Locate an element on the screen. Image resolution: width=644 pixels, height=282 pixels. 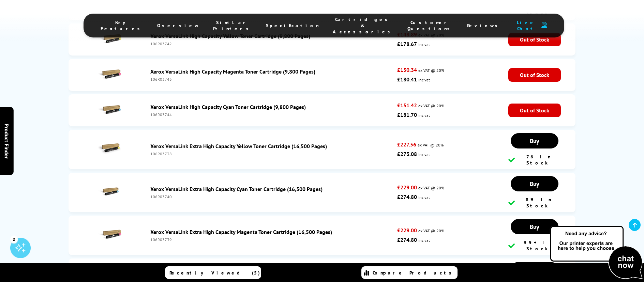
span: Reviews is located at coordinates (484, 26).